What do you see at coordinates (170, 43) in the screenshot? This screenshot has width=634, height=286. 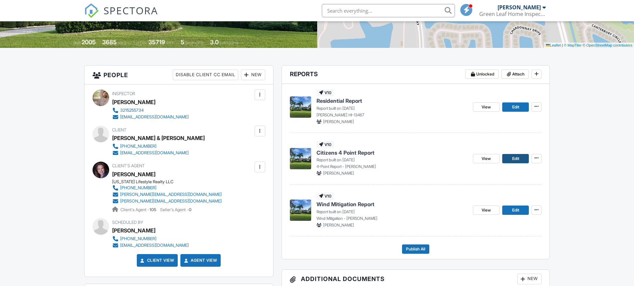 I see `span: sq.ft.` at bounding box center [170, 43].